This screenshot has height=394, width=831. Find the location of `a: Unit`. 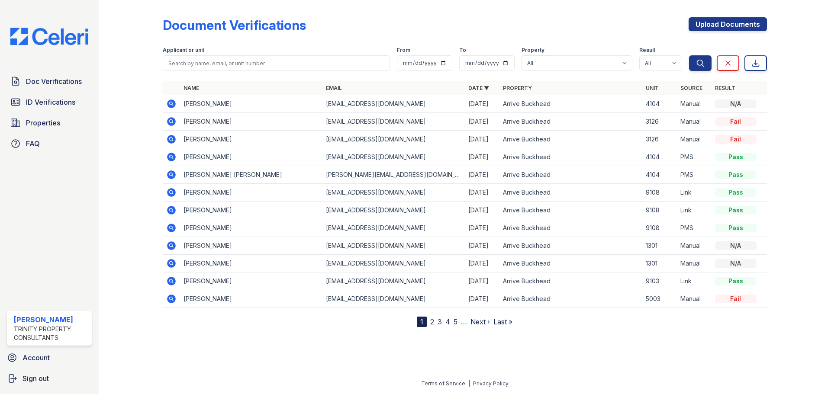

a: Unit is located at coordinates (652, 88).